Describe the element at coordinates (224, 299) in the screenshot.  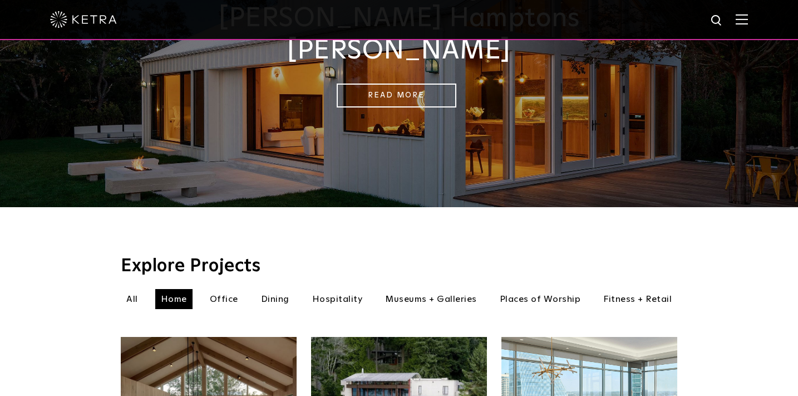
I see `li: Office` at that location.